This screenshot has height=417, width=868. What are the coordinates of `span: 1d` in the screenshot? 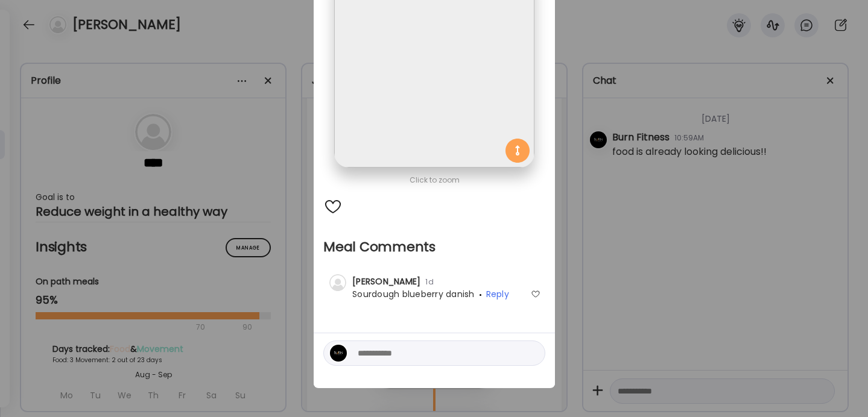 It's located at (427, 282).